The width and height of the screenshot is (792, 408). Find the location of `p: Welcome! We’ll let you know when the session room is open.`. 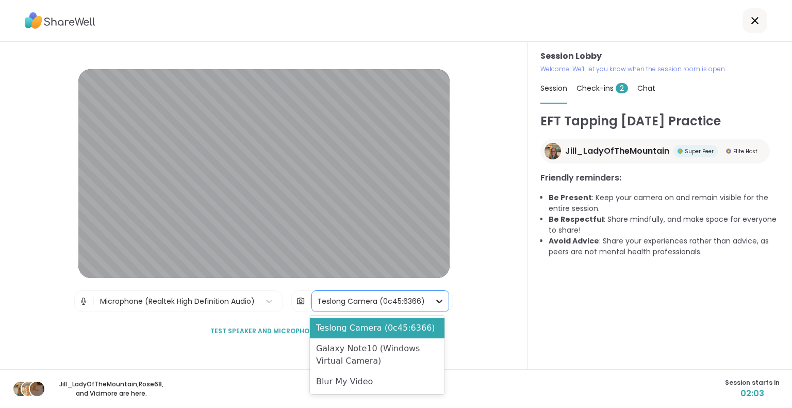

p: Welcome! We’ll let you know when the session room is open. is located at coordinates (660, 69).